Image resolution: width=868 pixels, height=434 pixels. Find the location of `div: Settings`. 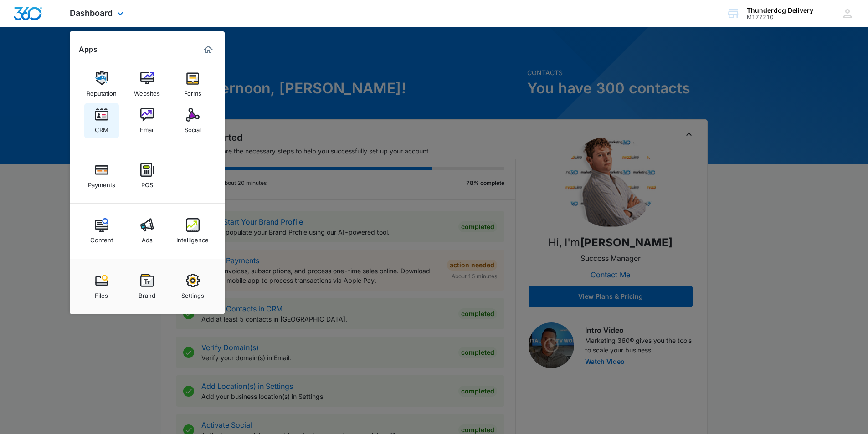

div: Settings is located at coordinates (193, 293).